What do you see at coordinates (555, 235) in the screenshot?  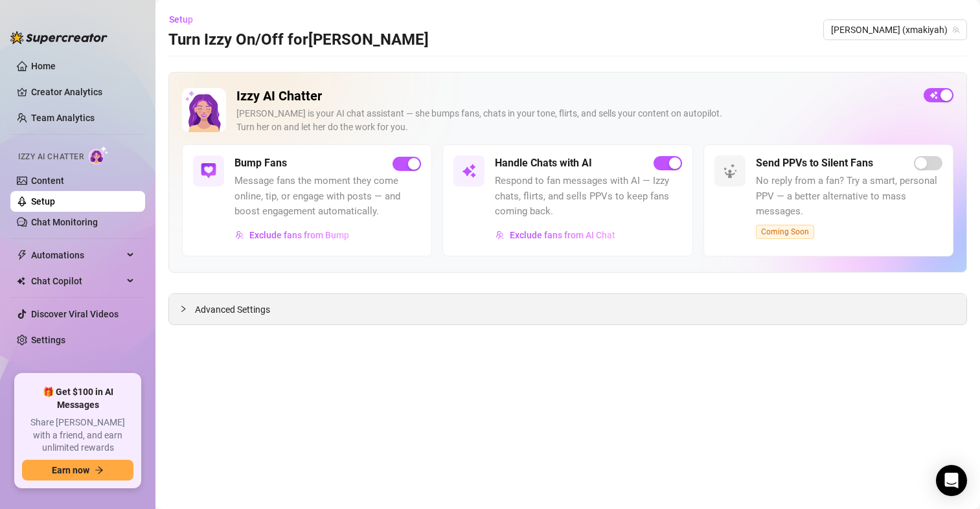 I see `button: Exclude fans from AI Chat` at bounding box center [555, 235].